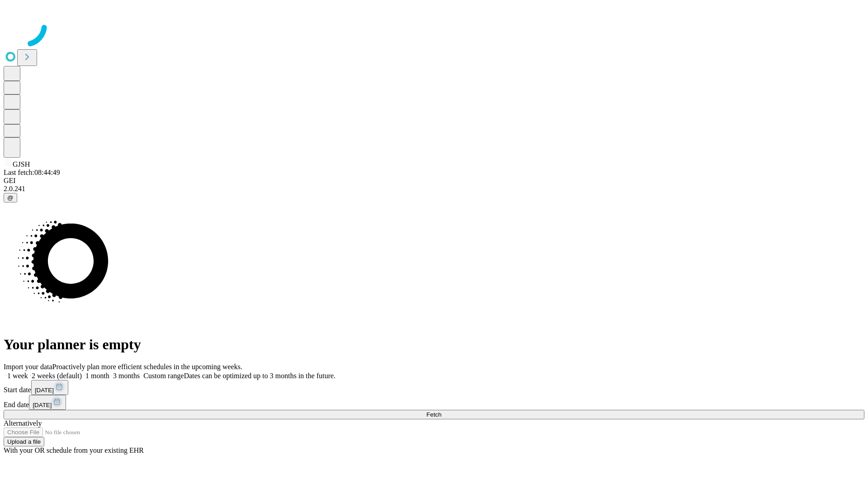 The height and width of the screenshot is (488, 868). What do you see at coordinates (434, 414) in the screenshot?
I see `button: Fetch` at bounding box center [434, 414].